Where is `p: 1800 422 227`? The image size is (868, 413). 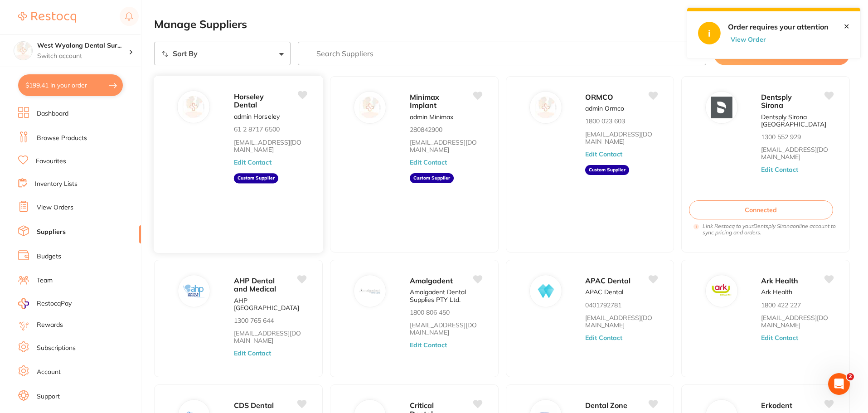 p: 1800 422 227 is located at coordinates (781, 305).